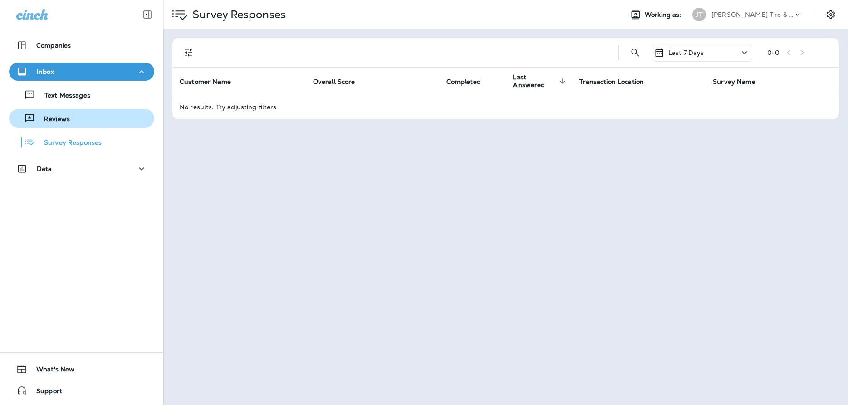 The height and width of the screenshot is (405, 848). I want to click on button: Search Survey Responses, so click(635, 53).